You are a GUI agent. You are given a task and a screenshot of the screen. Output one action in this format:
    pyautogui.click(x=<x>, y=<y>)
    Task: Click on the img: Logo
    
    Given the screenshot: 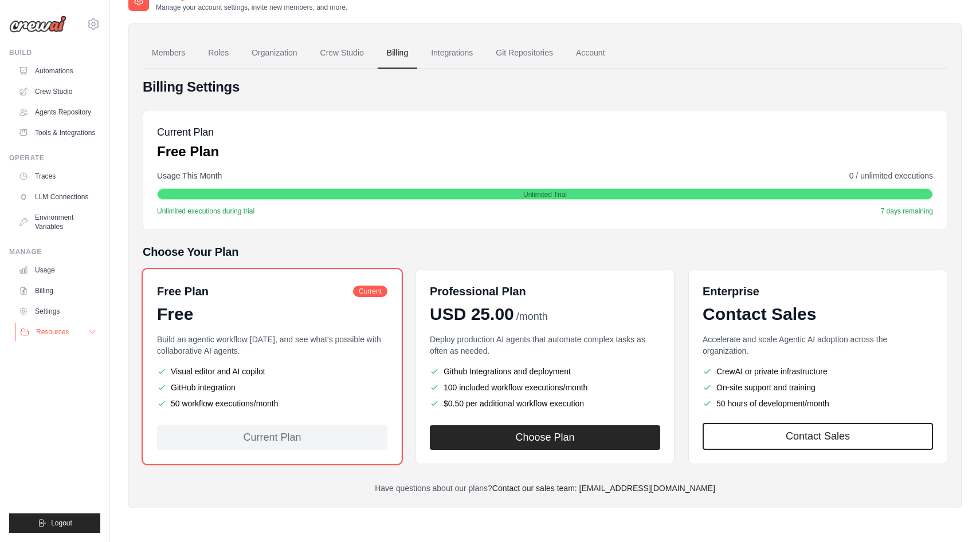 What is the action you would take?
    pyautogui.click(x=38, y=24)
    